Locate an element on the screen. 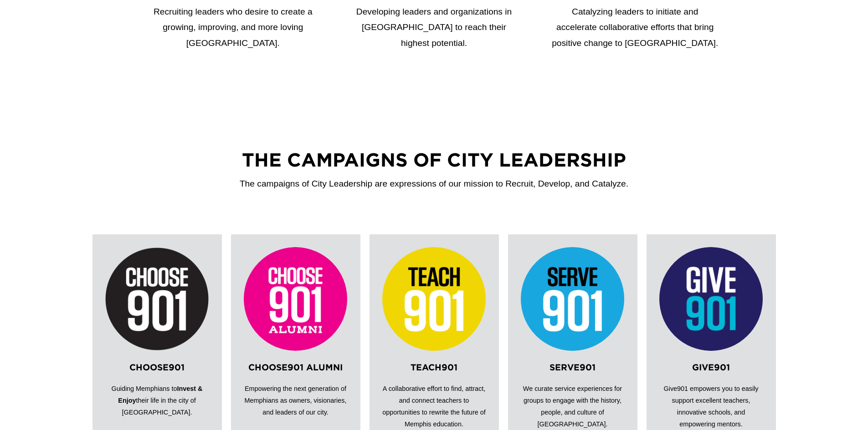 Image resolution: width=868 pixels, height=430 pixels. h2: Serve901 is located at coordinates (572, 367).